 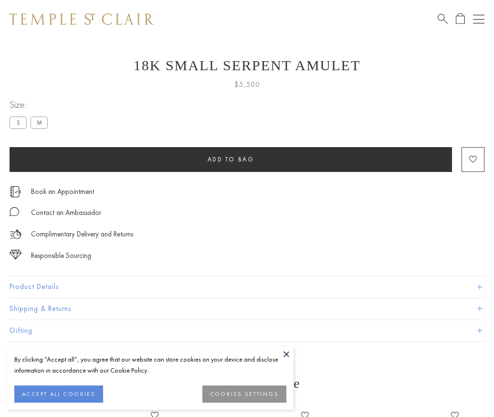 I want to click on button: COOKIES SETTINGS, so click(x=245, y=394).